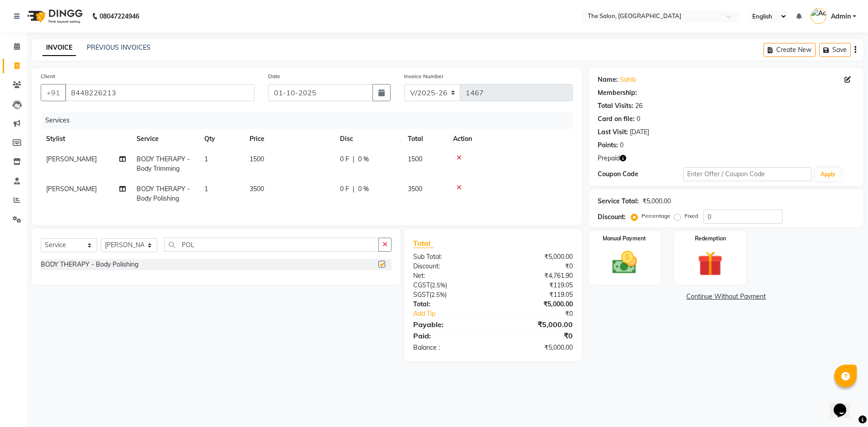  Describe the element at coordinates (608, 79) in the screenshot. I see `div: Name:` at that location.